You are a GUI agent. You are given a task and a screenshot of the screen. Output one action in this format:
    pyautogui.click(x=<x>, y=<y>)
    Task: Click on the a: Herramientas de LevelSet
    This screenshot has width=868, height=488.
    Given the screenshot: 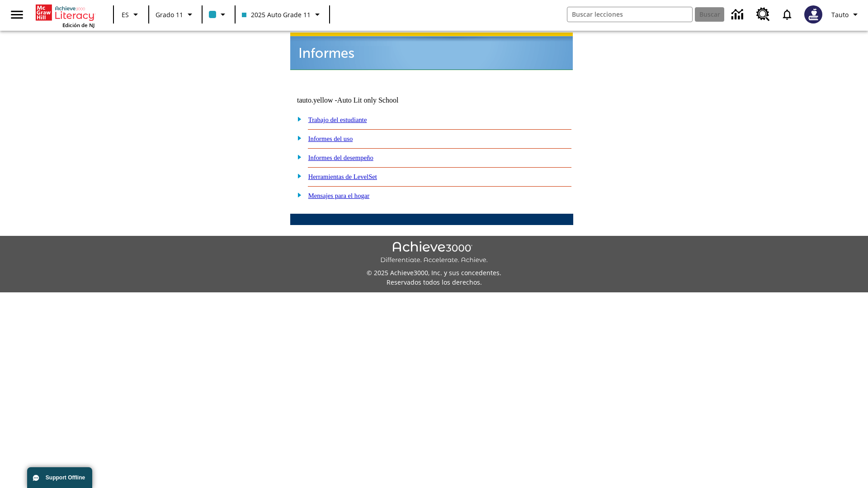 What is the action you would take?
    pyautogui.click(x=342, y=176)
    